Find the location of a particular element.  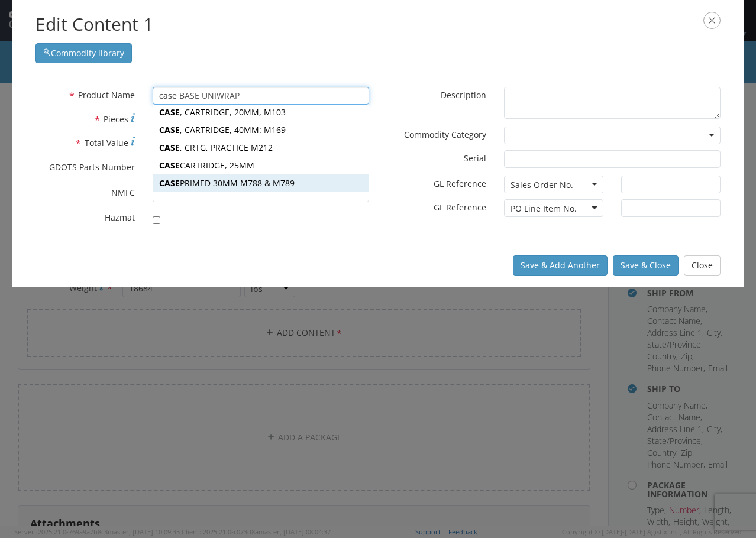

span: Pieces is located at coordinates (116, 119).